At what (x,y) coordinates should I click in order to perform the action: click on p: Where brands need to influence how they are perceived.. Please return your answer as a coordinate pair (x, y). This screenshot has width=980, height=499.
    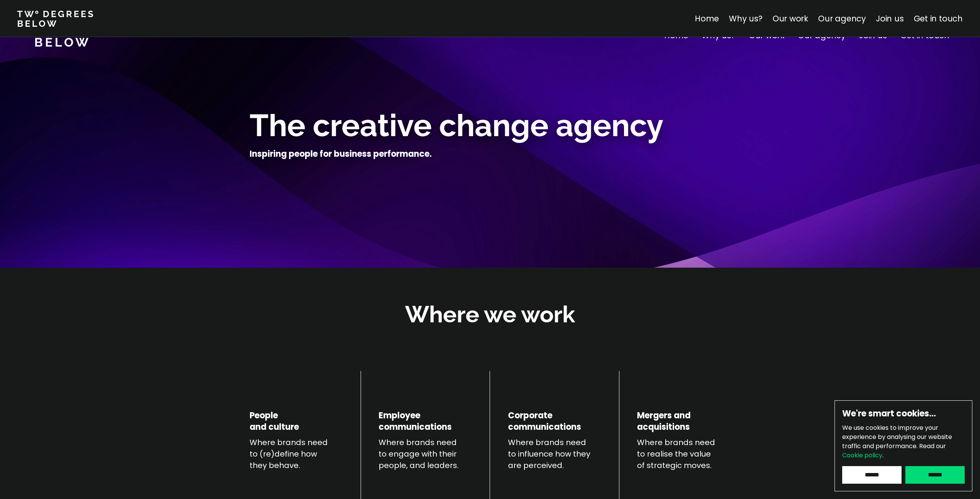
    Looking at the image, I should click on (555, 454).